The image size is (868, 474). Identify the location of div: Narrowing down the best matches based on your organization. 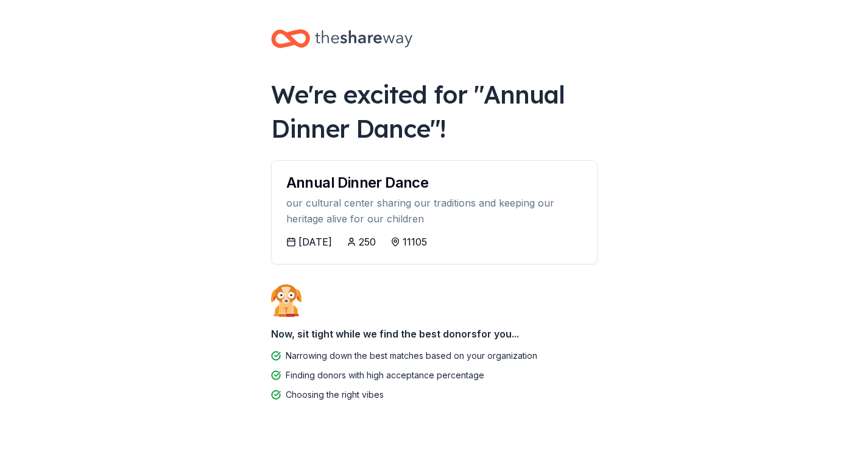
(411, 356).